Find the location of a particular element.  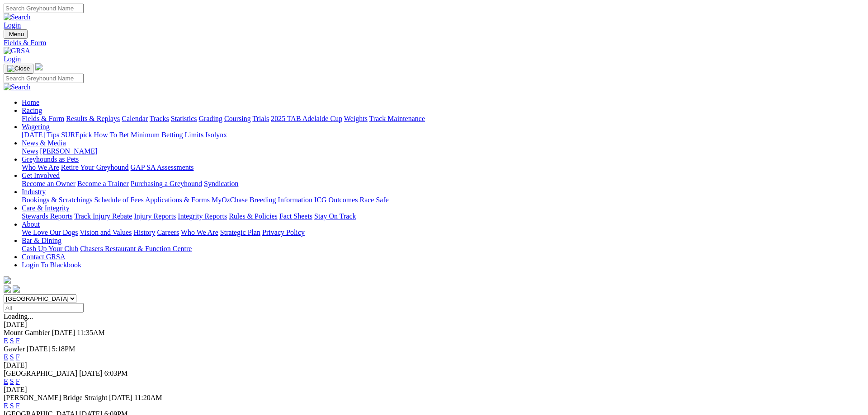

img: Search is located at coordinates (17, 17).